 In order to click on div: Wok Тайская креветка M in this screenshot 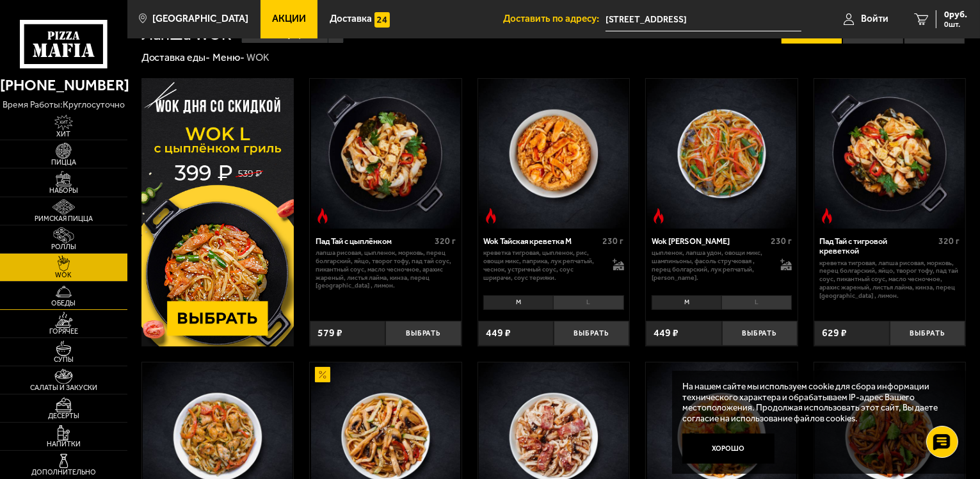, I will do `click(541, 241)`.